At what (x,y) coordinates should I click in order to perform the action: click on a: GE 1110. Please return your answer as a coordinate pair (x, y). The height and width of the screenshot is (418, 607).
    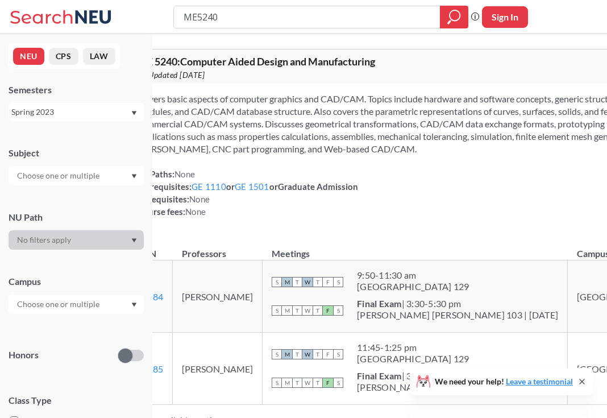
    Looking at the image, I should click on (209, 187).